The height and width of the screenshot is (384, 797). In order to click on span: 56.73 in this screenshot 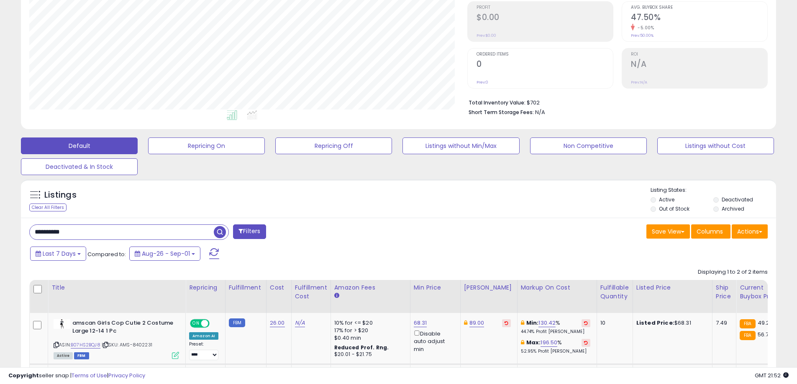, I will do `click(764, 335)`.